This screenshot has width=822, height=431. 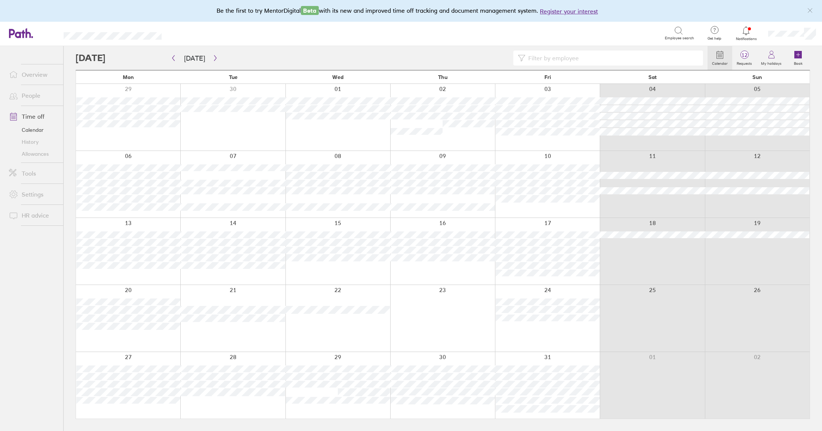 What do you see at coordinates (128, 77) in the screenshot?
I see `span: Mon` at bounding box center [128, 77].